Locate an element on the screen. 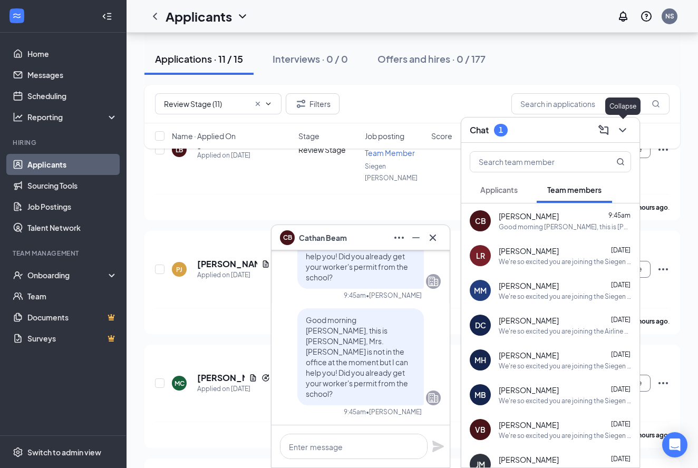 The image size is (698, 468). span: Cathan Beam is located at coordinates (323, 238).